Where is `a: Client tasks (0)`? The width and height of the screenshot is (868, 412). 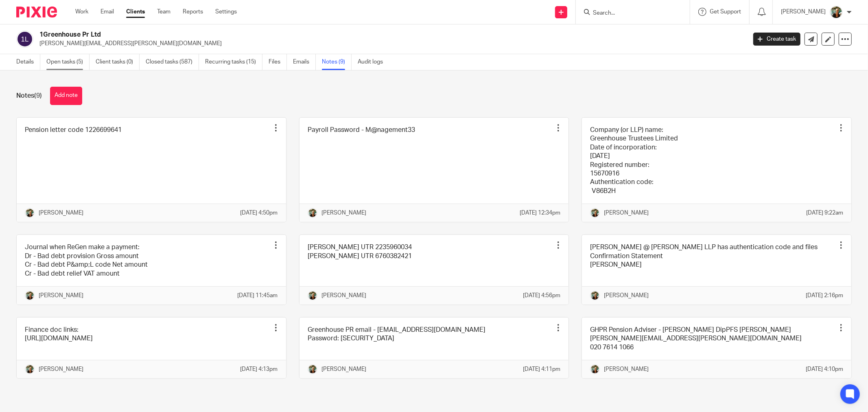
a: Client tasks (0) is located at coordinates (117, 62).